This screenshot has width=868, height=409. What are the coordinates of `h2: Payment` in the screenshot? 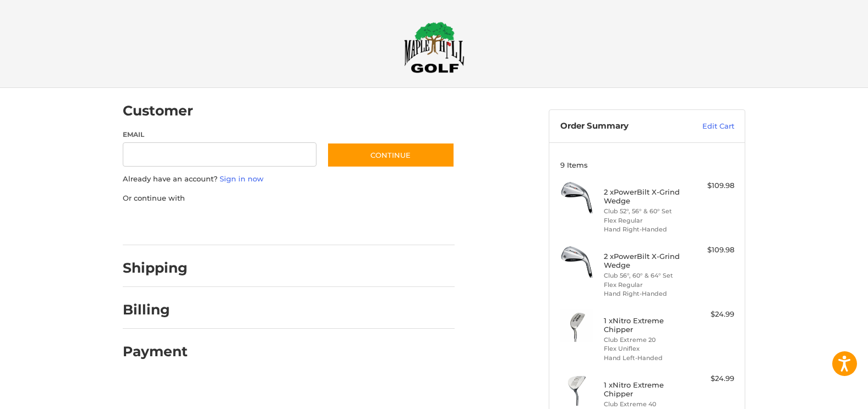 It's located at (155, 351).